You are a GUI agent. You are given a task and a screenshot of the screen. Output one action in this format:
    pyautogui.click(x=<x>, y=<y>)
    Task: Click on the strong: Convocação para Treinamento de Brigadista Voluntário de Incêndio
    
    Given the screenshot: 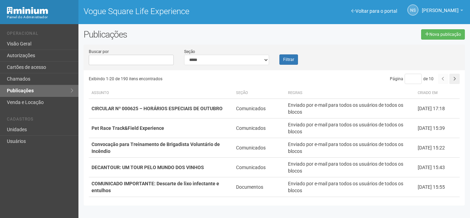 What is the action you would take?
    pyautogui.click(x=156, y=148)
    